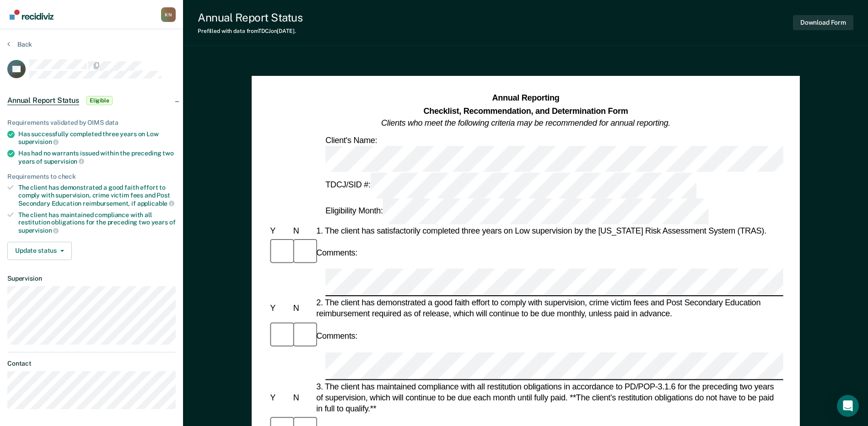  I want to click on div: K N, so click(168, 15).